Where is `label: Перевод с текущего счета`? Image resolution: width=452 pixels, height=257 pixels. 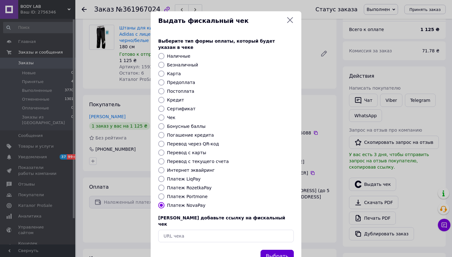
label: Перевод с текущего счета is located at coordinates (198, 162).